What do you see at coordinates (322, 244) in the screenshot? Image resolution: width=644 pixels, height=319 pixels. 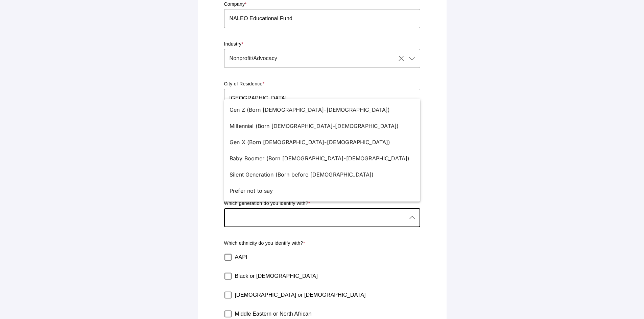 I see `p: Which ethnicity do you identify with?` at bounding box center [322, 244].